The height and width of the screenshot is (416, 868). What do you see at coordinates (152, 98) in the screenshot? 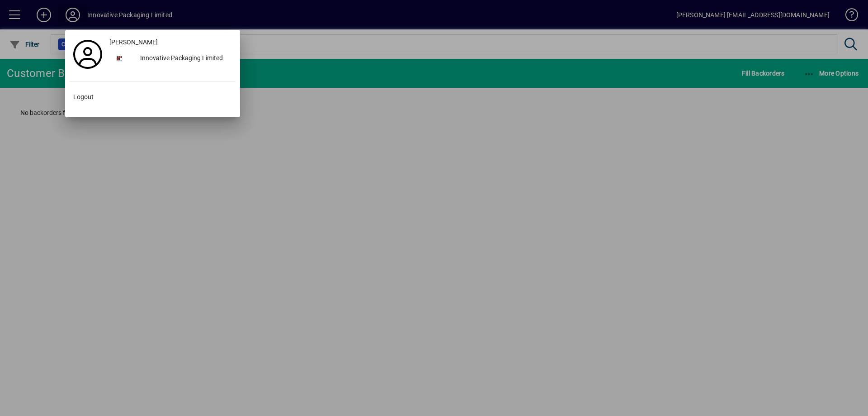
I see `button: Logout` at bounding box center [152, 98].